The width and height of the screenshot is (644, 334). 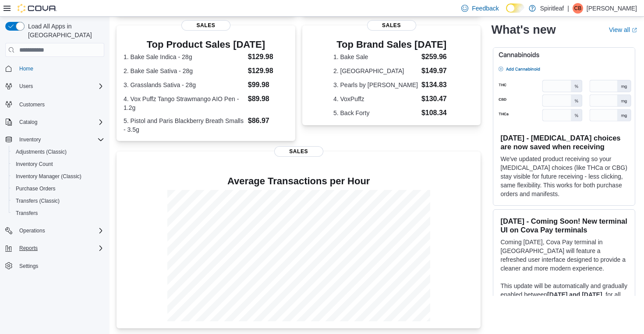 What do you see at coordinates (58, 213) in the screenshot?
I see `button: Transfers` at bounding box center [58, 213].